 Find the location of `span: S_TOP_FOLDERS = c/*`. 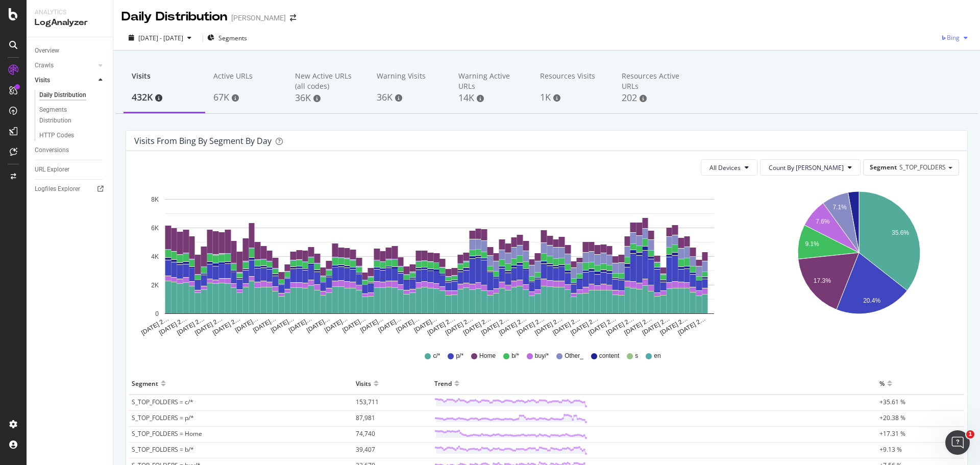

span: S_TOP_FOLDERS = c/* is located at coordinates (162, 402).